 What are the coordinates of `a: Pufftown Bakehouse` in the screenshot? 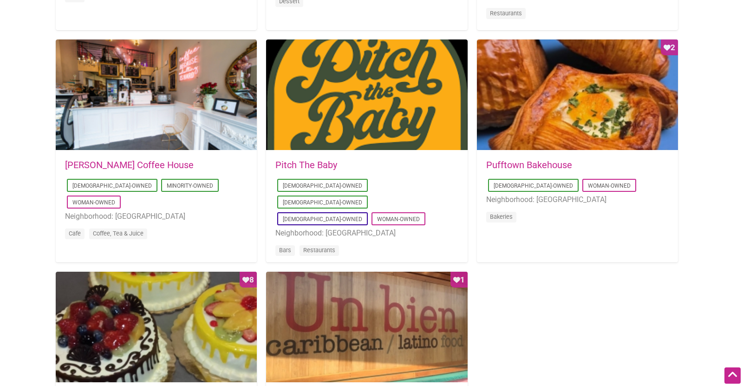 It's located at (529, 165).